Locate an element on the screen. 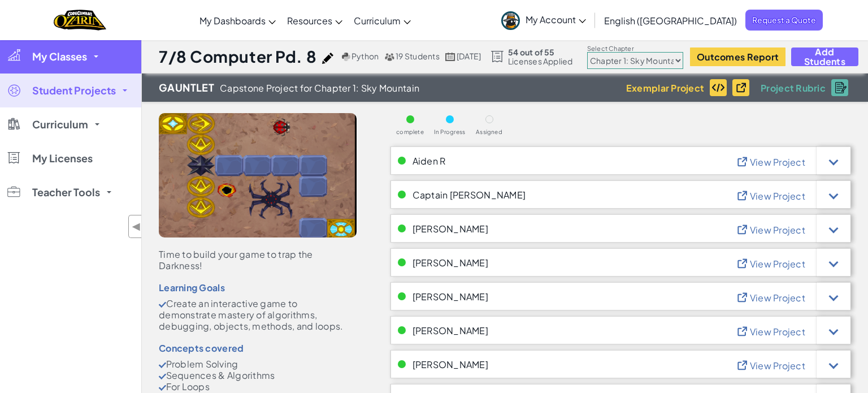 This screenshot has height=393, width=868. span: My Account is located at coordinates (555, 20).